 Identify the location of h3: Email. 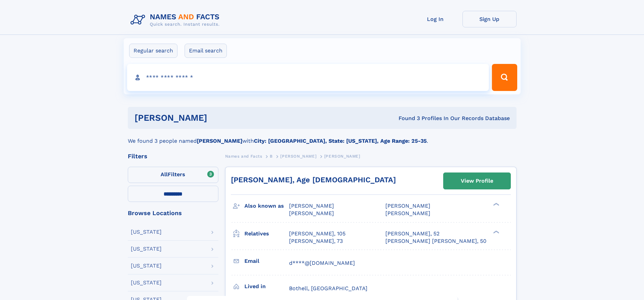
(267, 261).